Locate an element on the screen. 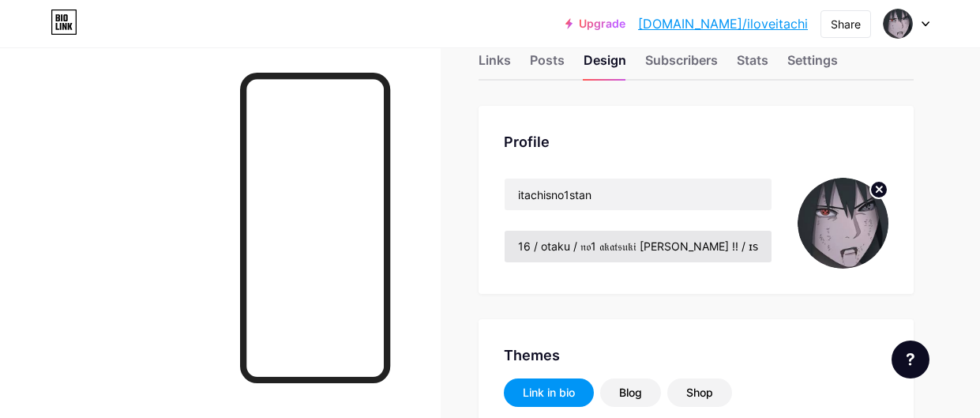  div: Blog is located at coordinates (631, 392).